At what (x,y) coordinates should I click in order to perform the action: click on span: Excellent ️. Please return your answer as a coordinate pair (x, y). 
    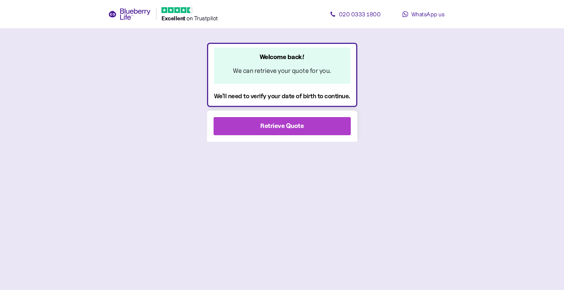
    Looking at the image, I should click on (174, 18).